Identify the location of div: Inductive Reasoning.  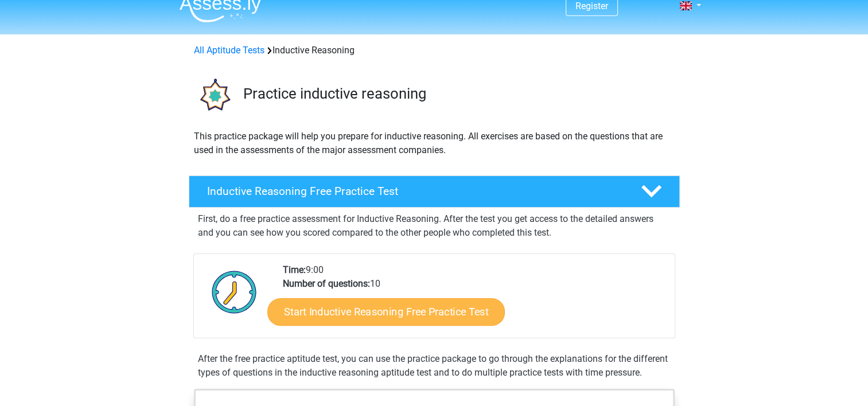
(434, 50).